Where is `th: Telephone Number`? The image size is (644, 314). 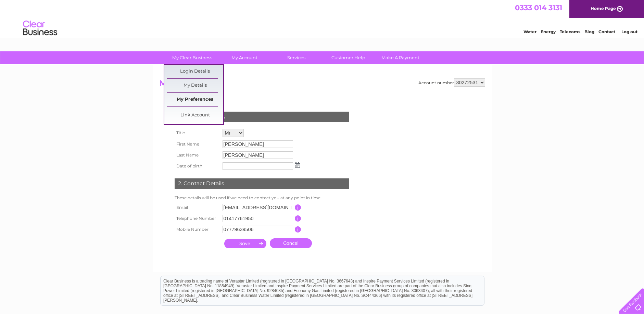 th: Telephone Number is located at coordinates (197, 219).